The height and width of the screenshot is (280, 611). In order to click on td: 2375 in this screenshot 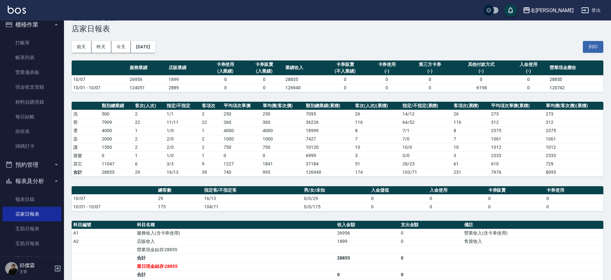, I will do `click(573, 130)`.